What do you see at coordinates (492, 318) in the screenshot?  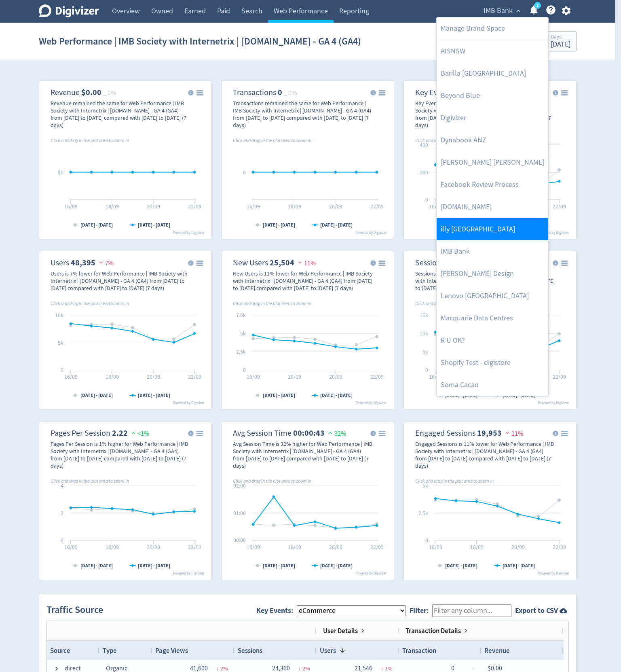 I see `a: Macquarie Data Centres` at bounding box center [492, 318].